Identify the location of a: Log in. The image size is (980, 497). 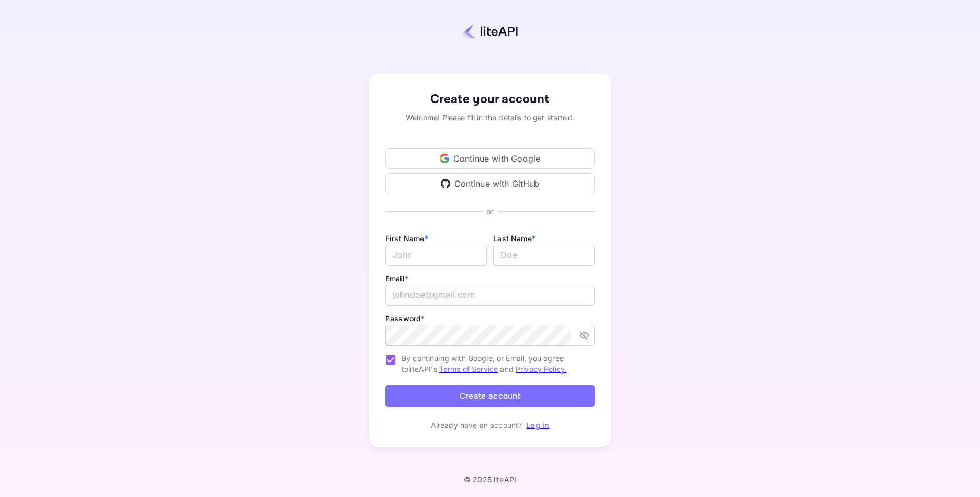
(538, 424).